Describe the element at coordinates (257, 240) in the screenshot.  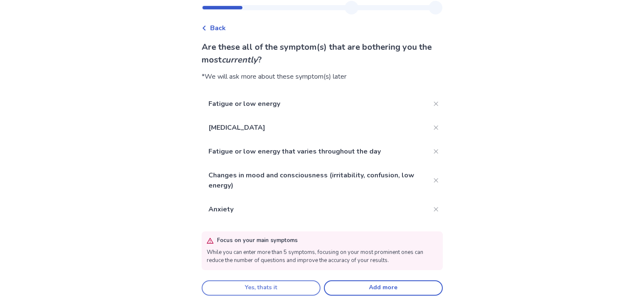
I see `p: Focus on your main symptoms` at that location.